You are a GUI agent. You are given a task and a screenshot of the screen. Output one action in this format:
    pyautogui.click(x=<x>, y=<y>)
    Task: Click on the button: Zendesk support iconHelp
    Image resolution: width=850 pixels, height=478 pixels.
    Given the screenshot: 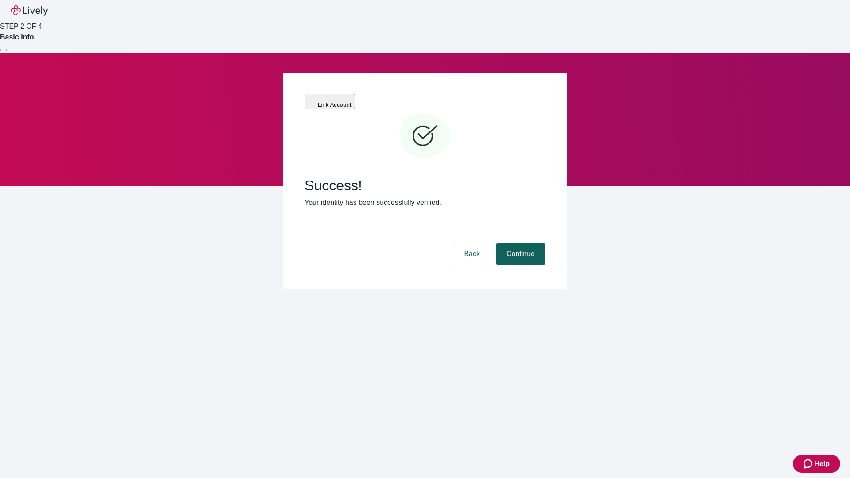 What is the action you would take?
    pyautogui.click(x=816, y=464)
    